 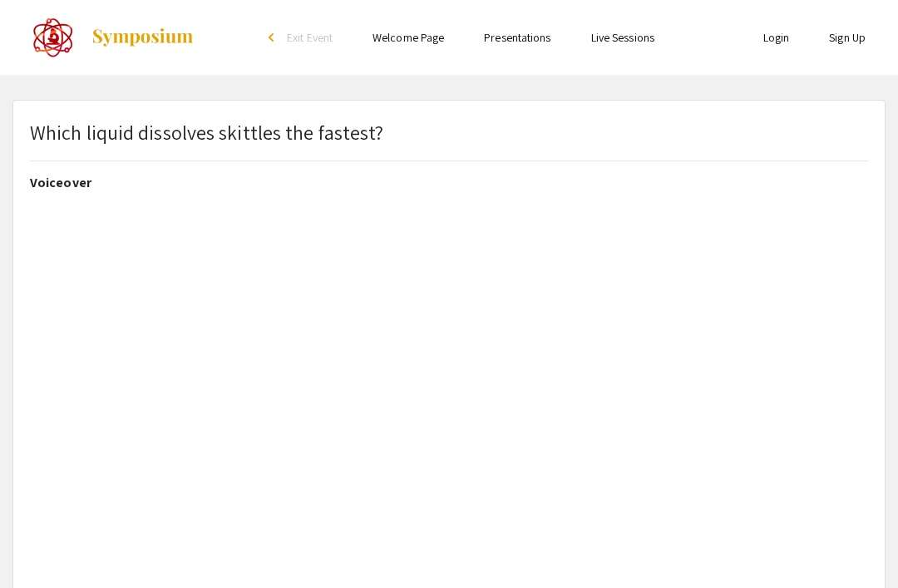 What do you see at coordinates (309, 38) in the screenshot?
I see `span: Exit Event` at bounding box center [309, 38].